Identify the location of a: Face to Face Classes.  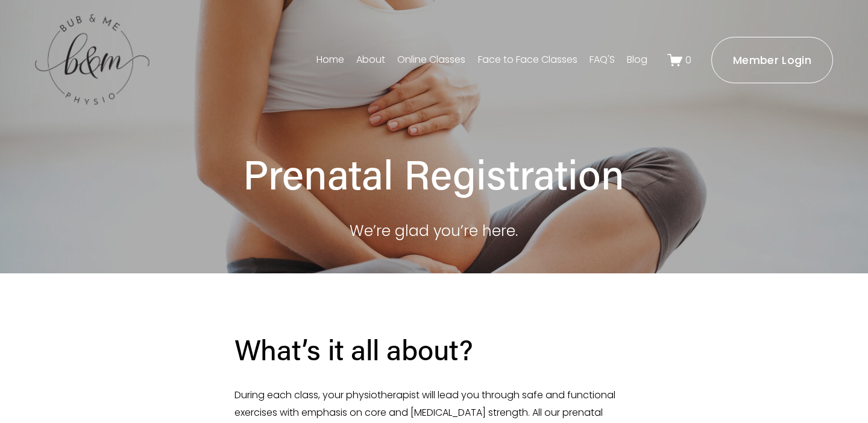
(528, 60).